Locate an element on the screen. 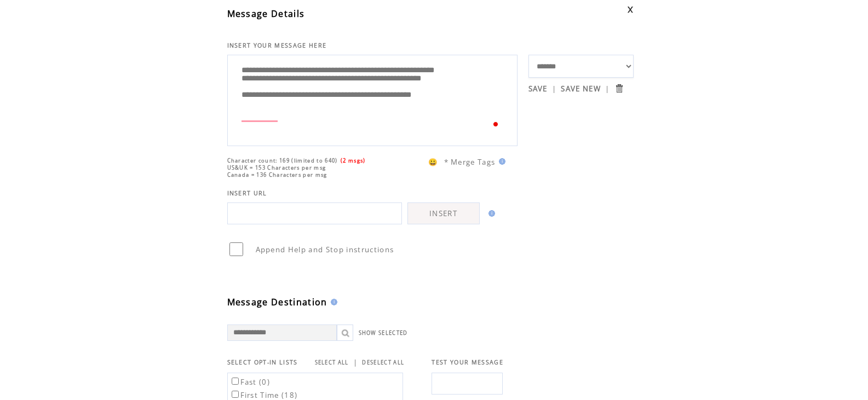 This screenshot has width=868, height=400. a: SHOW SELECTED is located at coordinates (384, 333).